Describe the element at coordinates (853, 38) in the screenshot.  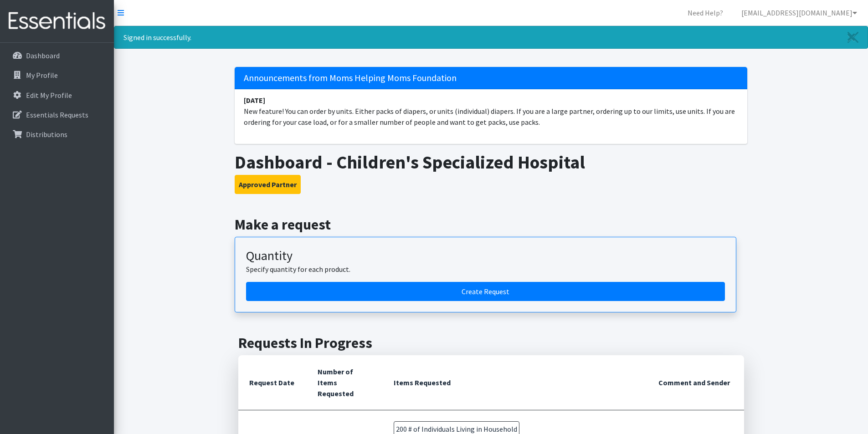
I see `a: Close` at that location.